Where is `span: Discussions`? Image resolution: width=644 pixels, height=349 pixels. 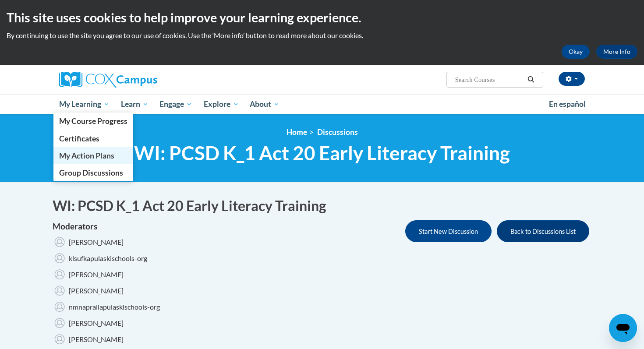 span: Discussions is located at coordinates (337, 132).